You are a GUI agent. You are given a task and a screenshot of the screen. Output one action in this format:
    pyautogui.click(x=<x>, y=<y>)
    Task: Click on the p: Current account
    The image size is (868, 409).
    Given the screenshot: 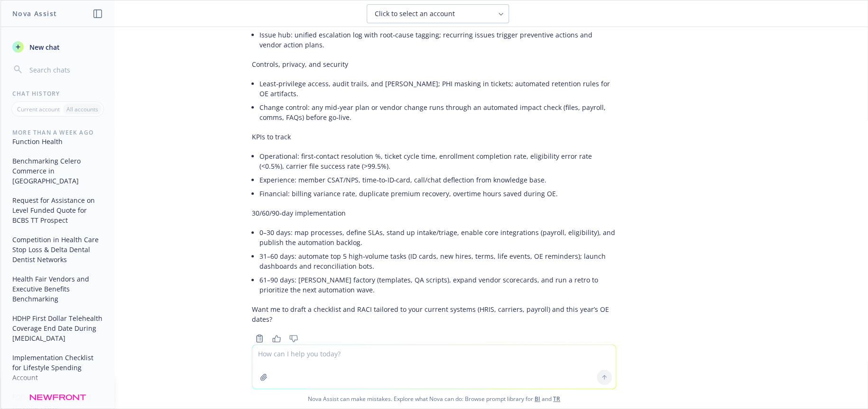 What is the action you would take?
    pyautogui.click(x=39, y=109)
    